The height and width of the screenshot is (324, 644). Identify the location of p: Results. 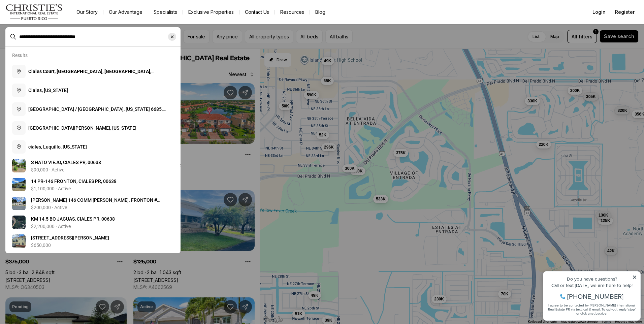
(20, 55).